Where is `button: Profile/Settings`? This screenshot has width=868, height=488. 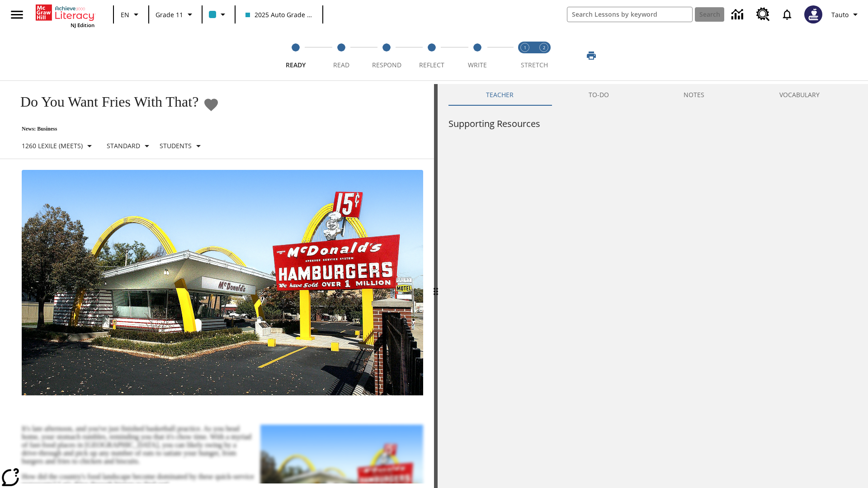 button: Profile/Settings is located at coordinates (846, 14).